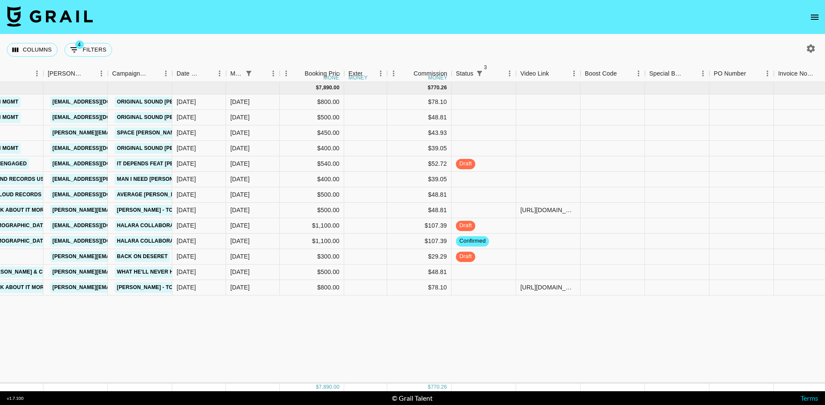 Image resolution: width=825 pixels, height=405 pixels. I want to click on div: Booker, so click(76, 73).